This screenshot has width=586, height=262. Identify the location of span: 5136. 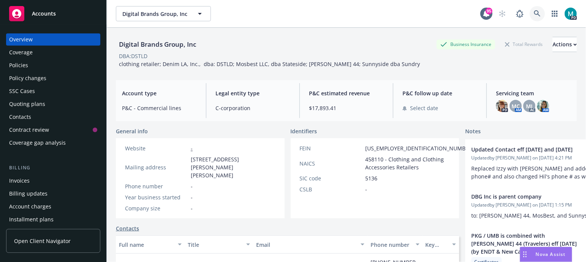
(371, 178).